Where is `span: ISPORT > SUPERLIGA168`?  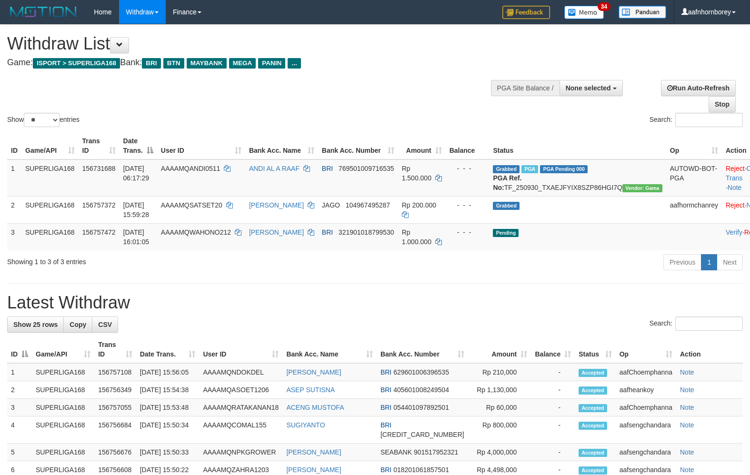
span: ISPORT > SUPERLIGA168 is located at coordinates (76, 63).